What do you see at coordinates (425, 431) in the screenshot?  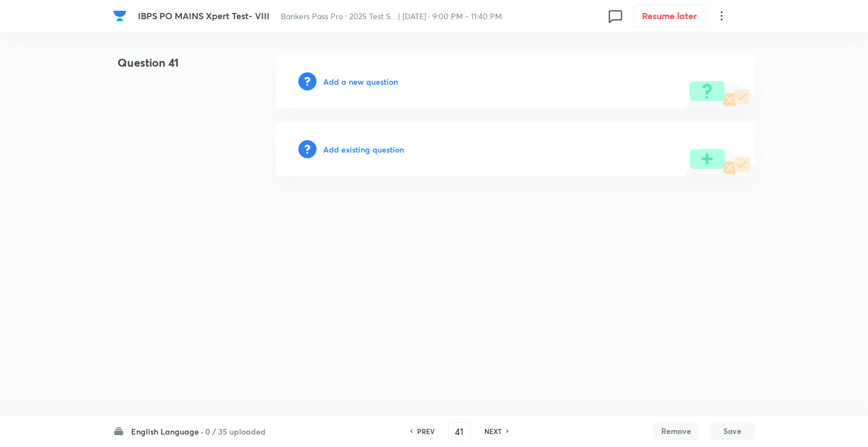 I see `h6: PREV` at bounding box center [425, 431].